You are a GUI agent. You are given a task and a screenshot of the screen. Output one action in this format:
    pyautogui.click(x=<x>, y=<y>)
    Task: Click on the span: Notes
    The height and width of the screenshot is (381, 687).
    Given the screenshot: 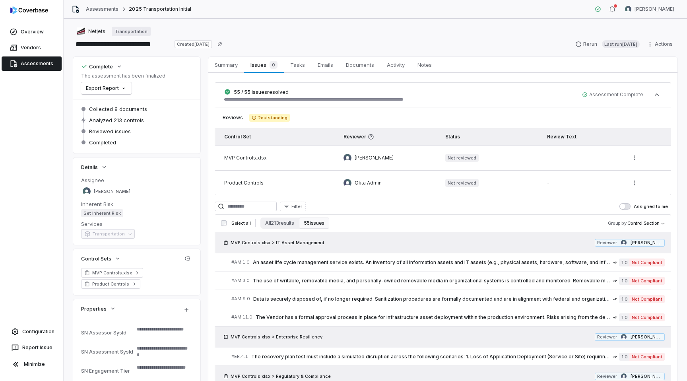 What is the action you would take?
    pyautogui.click(x=425, y=65)
    